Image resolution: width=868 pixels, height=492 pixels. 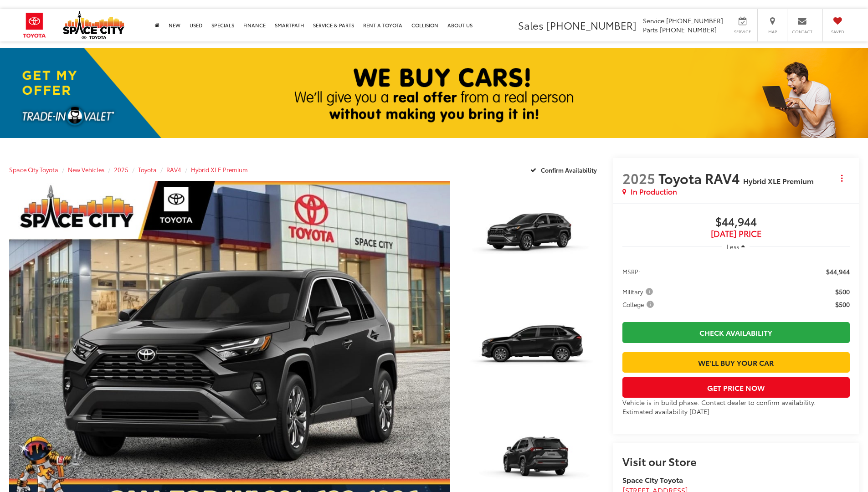 What do you see at coordinates (174, 170) in the screenshot?
I see `a: RAV4` at bounding box center [174, 170].